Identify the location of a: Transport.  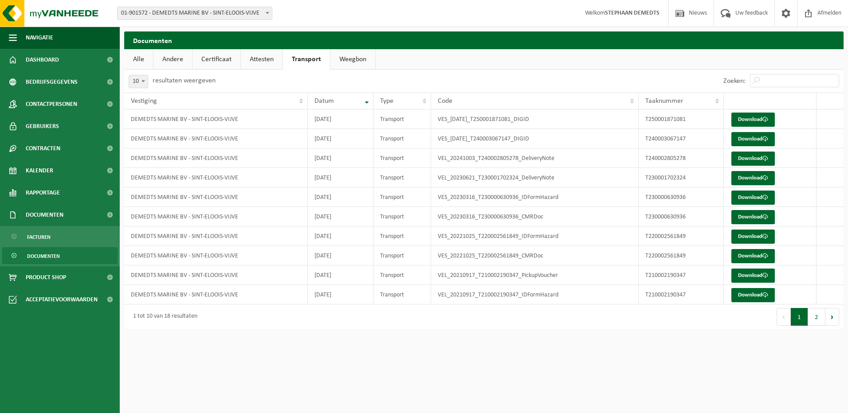
(306, 59).